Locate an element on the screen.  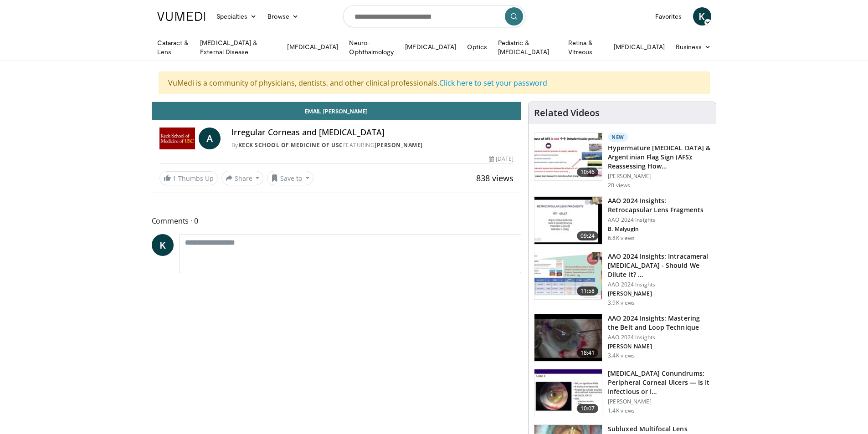
button: Save to is located at coordinates (290, 178).